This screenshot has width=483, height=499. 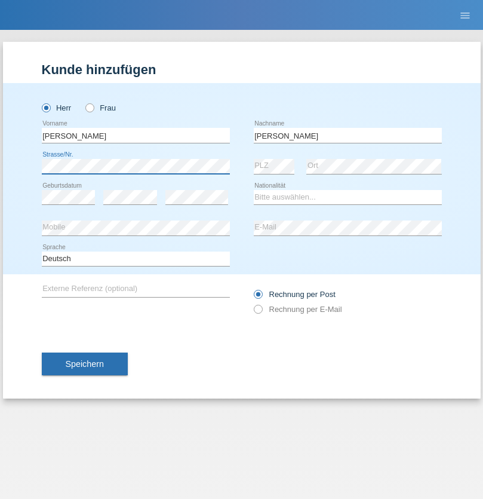 What do you see at coordinates (465, 16) in the screenshot?
I see `i: menu` at bounding box center [465, 16].